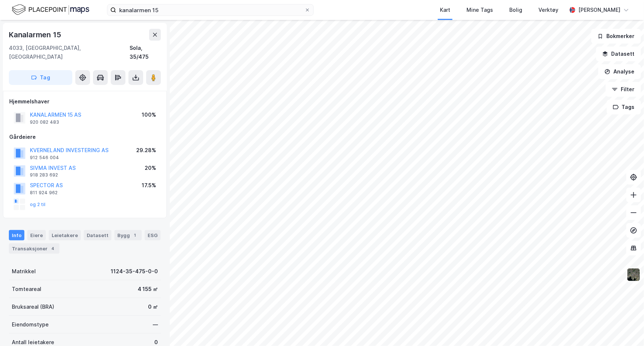 The image size is (644, 346). Describe the element at coordinates (626, 328) in the screenshot. I see `div: Kontrollprogram for chat` at that location.